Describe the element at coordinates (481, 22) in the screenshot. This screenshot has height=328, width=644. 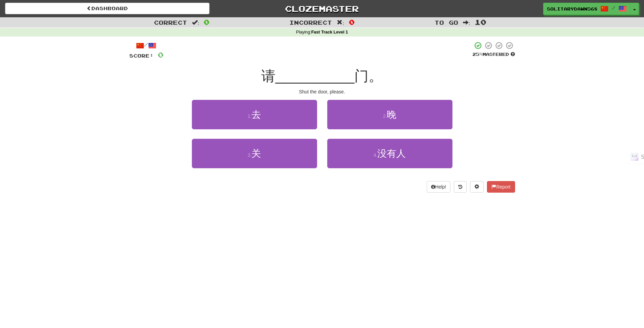
I see `span: 10` at that location.